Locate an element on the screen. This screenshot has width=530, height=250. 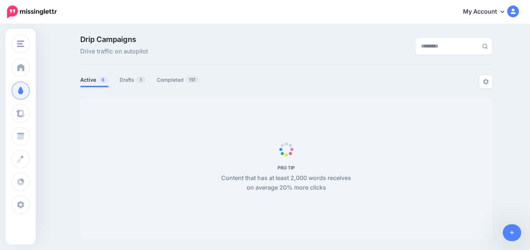
a: Drafts1 is located at coordinates (132, 80).